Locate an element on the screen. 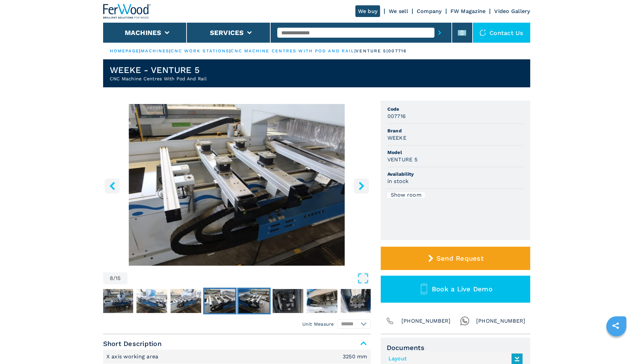 This screenshot has height=364, width=633. button: Go to Slide 8 is located at coordinates (220, 301).